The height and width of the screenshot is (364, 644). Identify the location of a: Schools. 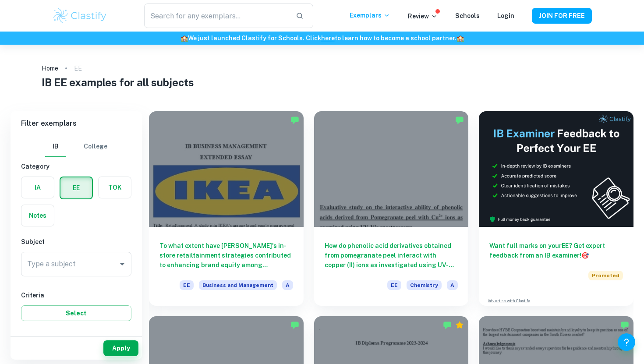
(468, 16).